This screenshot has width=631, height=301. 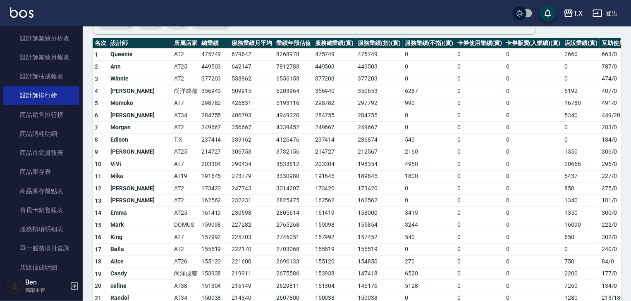 I want to click on td: 406793, so click(x=252, y=116).